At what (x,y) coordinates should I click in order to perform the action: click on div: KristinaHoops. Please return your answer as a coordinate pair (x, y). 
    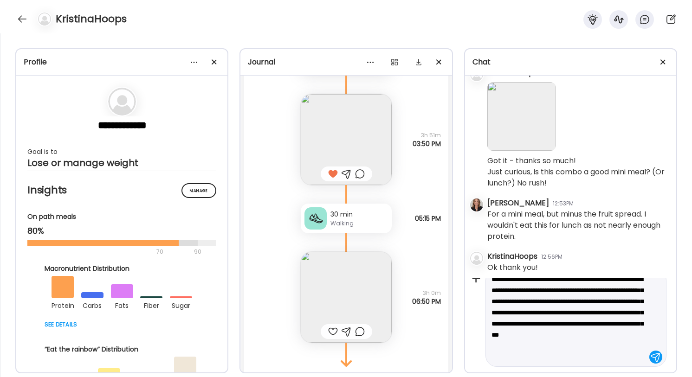
    Looking at the image, I should click on (513, 257).